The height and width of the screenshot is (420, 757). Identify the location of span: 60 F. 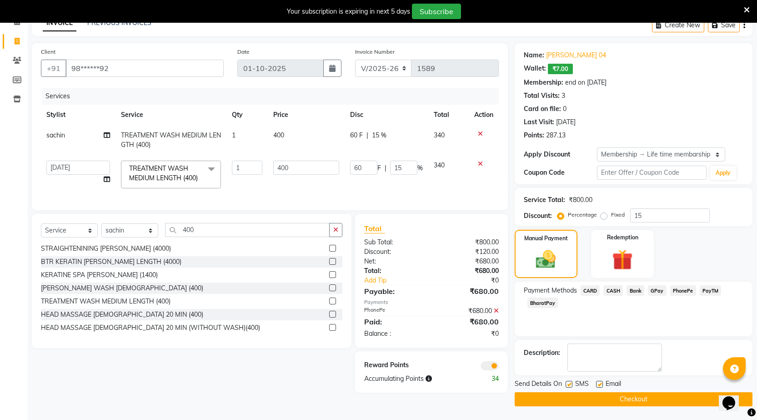
(356, 135).